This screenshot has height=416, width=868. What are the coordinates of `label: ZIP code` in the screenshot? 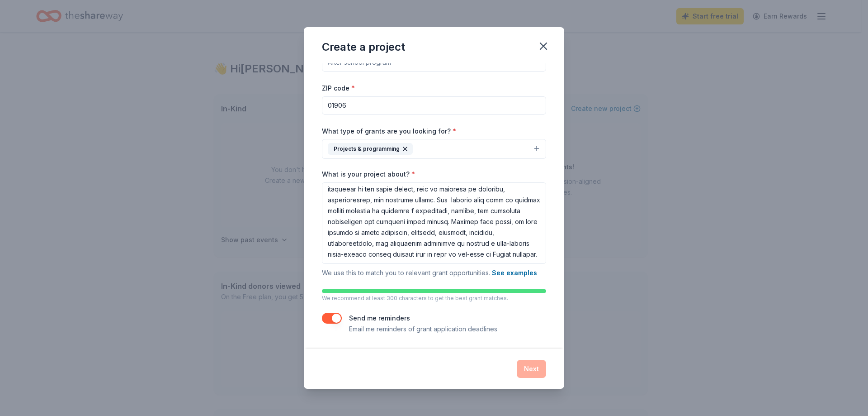 It's located at (338, 88).